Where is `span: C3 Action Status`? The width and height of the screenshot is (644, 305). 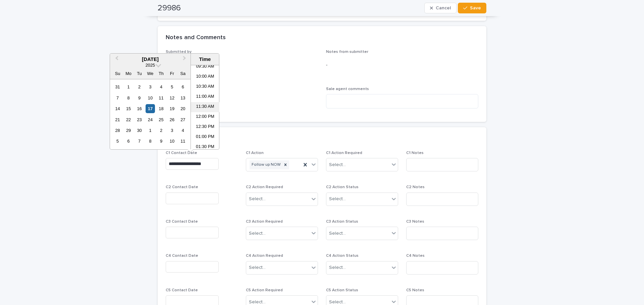 span: C3 Action Status is located at coordinates (342, 222).